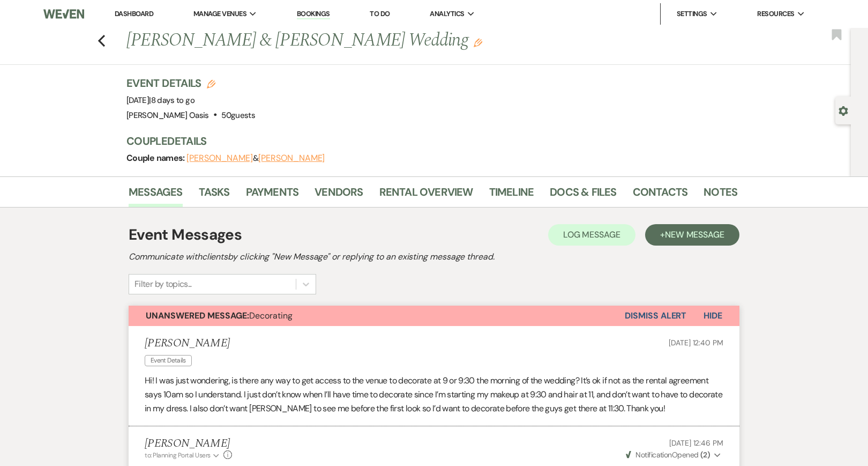  Describe the element at coordinates (426, 195) in the screenshot. I see `a: Rental Overview` at that location.